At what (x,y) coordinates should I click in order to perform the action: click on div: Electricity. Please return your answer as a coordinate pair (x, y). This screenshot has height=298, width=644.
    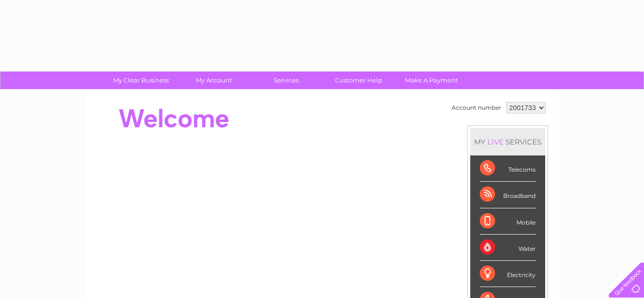
    Looking at the image, I should click on (508, 274).